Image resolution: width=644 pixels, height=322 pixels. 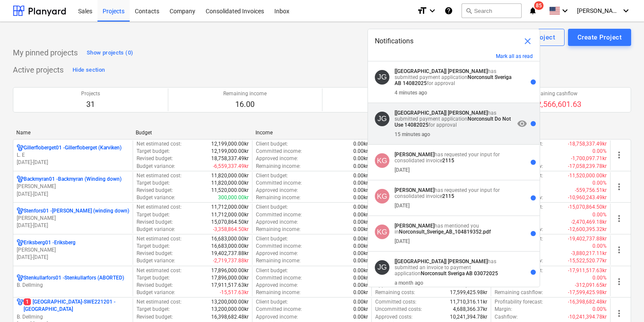 What do you see at coordinates (455, 119) in the screenshot?
I see `p: has submitted payment application for approval` at bounding box center [455, 119].